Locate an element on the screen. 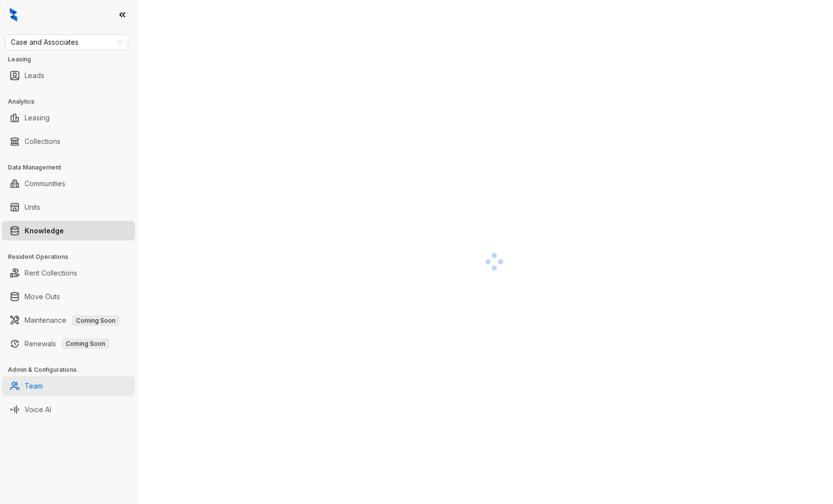 The image size is (833, 504). li: Leads is located at coordinates (68, 76).